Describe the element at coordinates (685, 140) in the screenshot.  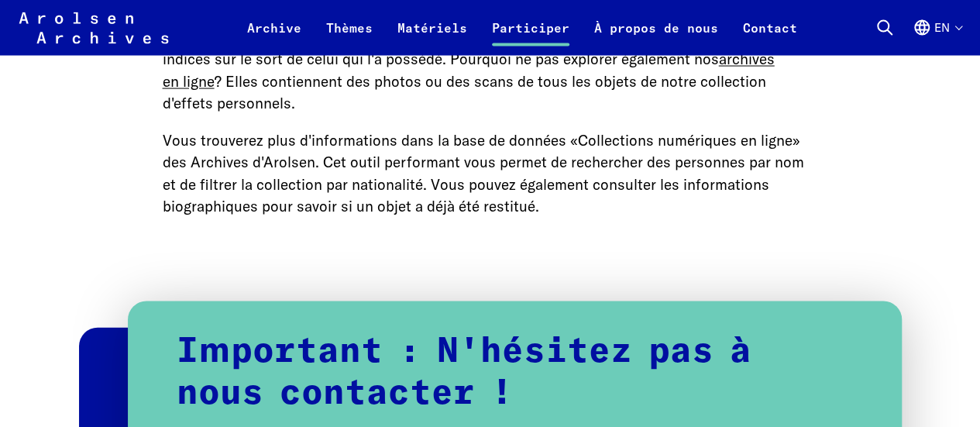
I see `font: Collections numériques en ligne` at that location.